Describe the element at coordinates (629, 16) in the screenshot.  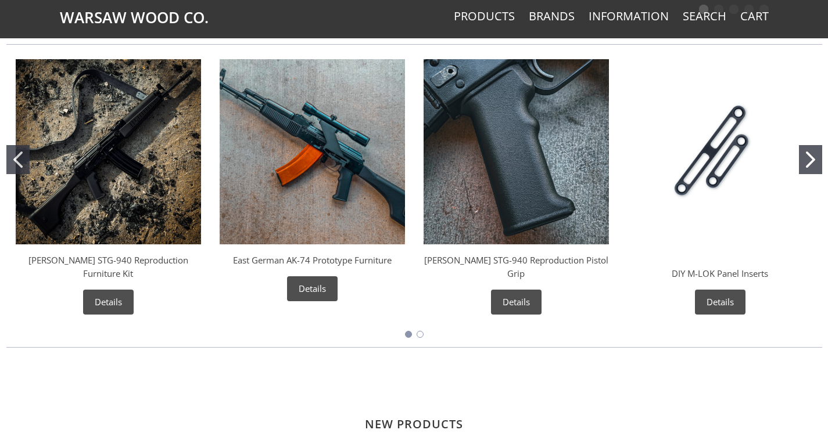
I see `a: Information` at that location.